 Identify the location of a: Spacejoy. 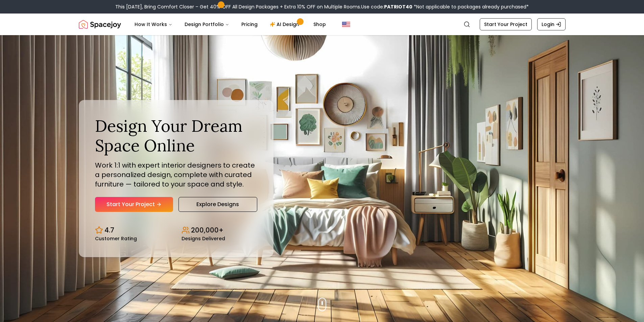
(99, 24).